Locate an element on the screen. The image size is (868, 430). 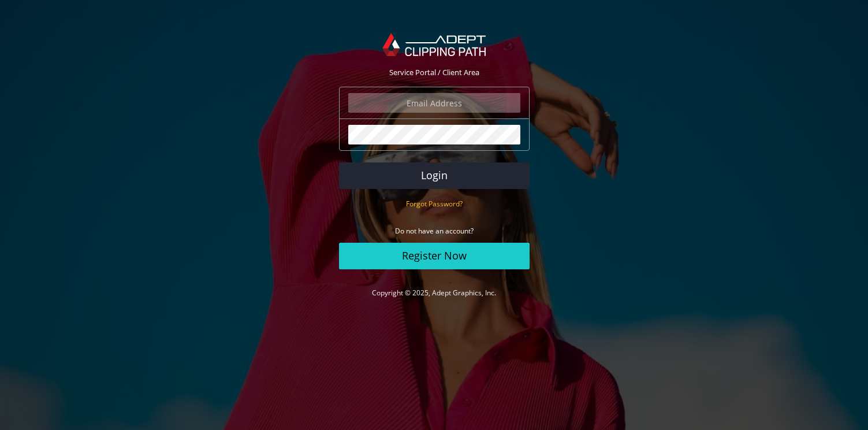
button: Login is located at coordinates (434, 175).